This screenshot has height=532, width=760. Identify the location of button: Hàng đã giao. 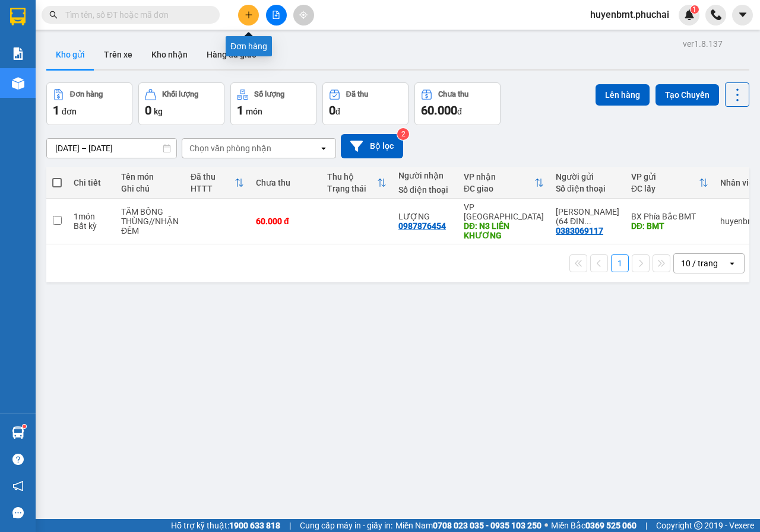
(232, 55).